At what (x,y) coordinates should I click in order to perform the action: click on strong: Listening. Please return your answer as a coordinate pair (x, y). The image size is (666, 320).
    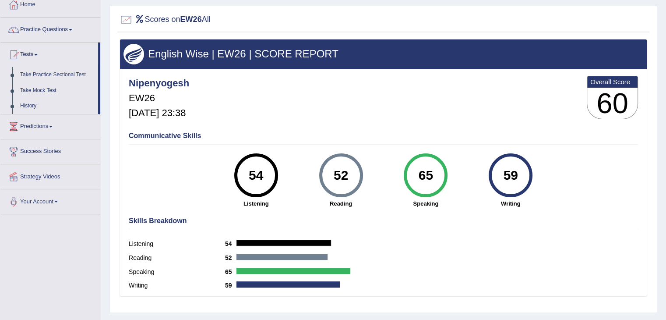
    Looking at the image, I should click on (256, 203).